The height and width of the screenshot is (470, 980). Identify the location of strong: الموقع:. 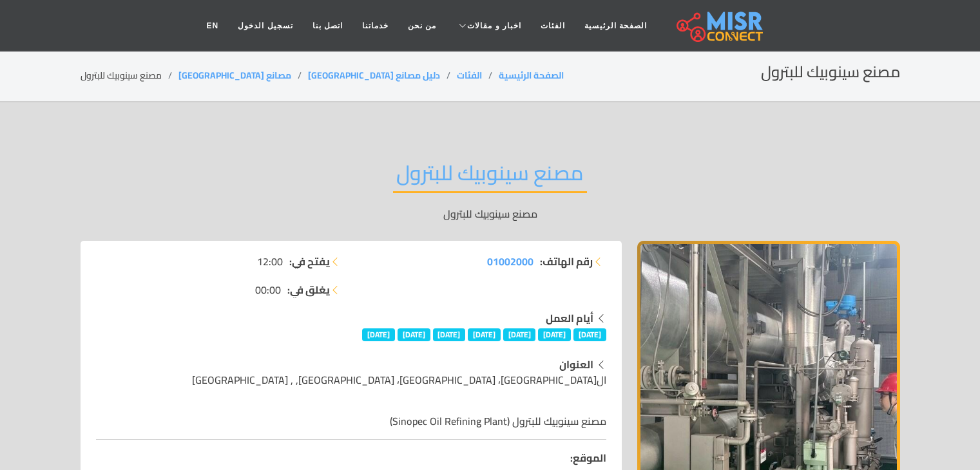
(588, 458).